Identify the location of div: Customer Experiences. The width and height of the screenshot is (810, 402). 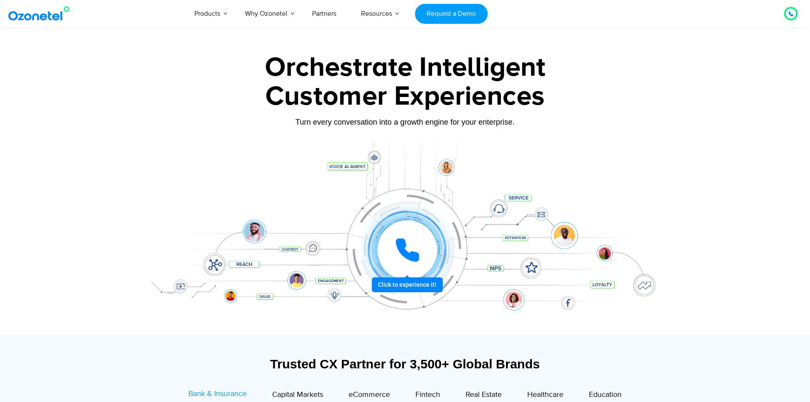
(405, 97).